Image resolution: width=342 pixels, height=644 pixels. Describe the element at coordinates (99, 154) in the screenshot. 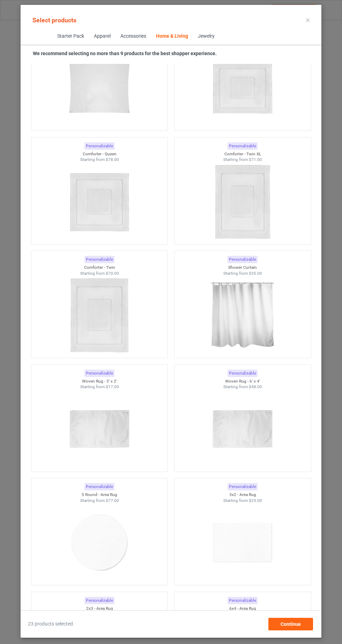

I see `div: Comforter - Queen` at that location.